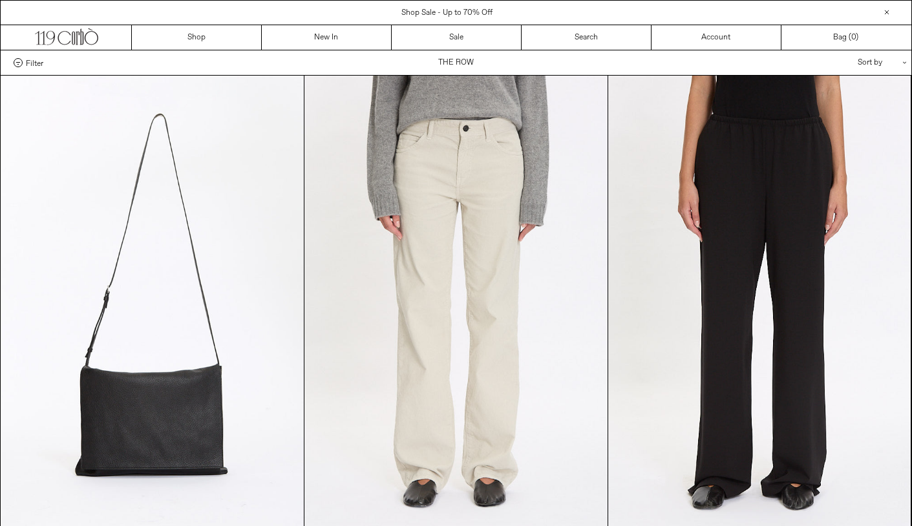 This screenshot has width=912, height=526. What do you see at coordinates (457, 38) in the screenshot?
I see `a: Sale` at bounding box center [457, 38].